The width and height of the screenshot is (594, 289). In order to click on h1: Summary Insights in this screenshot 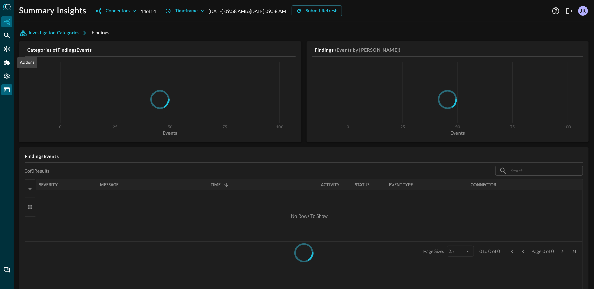, I will do `click(53, 11)`.